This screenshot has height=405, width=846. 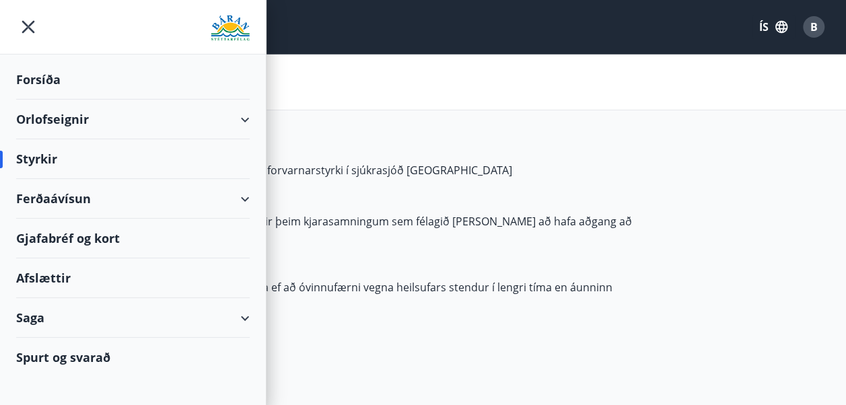 What do you see at coordinates (773, 27) in the screenshot?
I see `button: ÍS` at bounding box center [773, 27].